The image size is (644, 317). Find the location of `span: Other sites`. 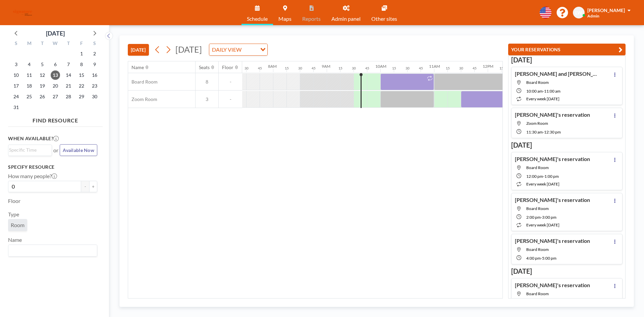

span: Other sites is located at coordinates (384, 19).